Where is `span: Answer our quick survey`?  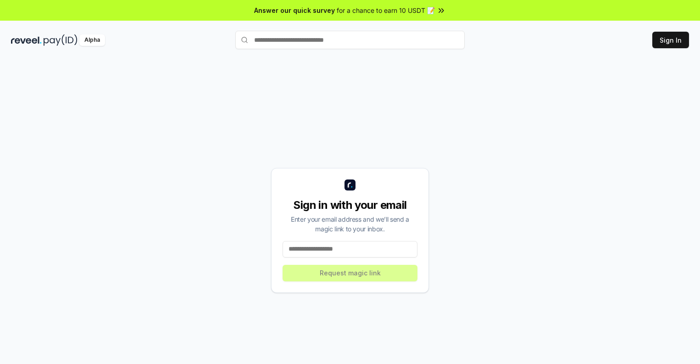 span: Answer our quick survey is located at coordinates (294, 10).